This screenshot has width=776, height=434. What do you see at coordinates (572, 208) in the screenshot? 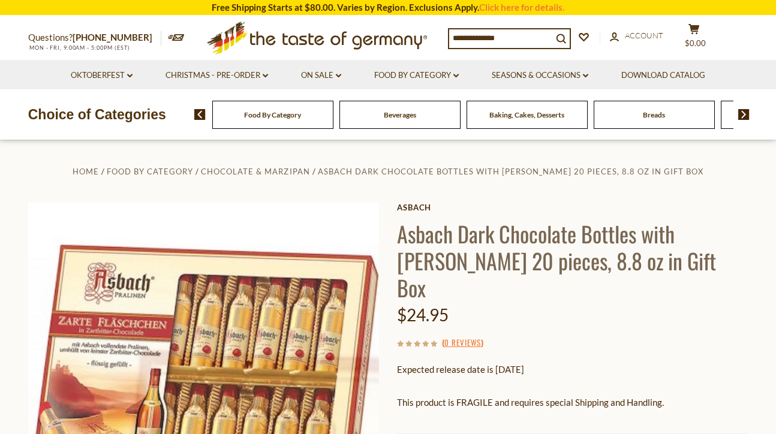
I see `a: Asbach` at bounding box center [572, 208].